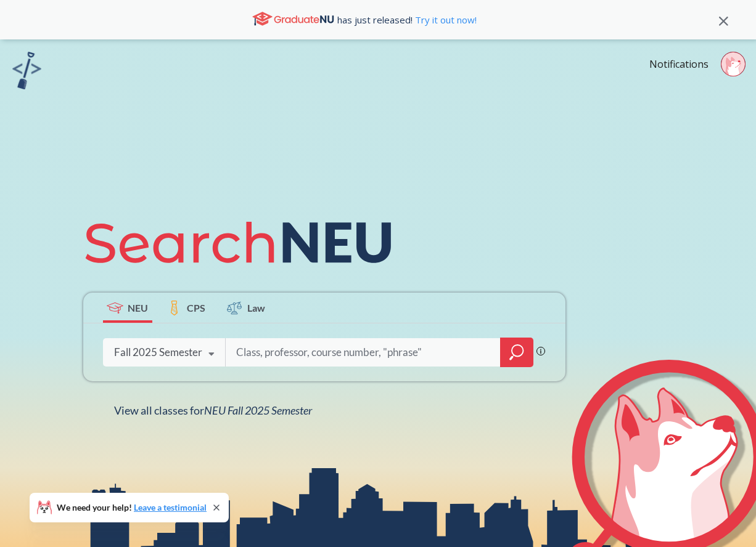 Image resolution: width=756 pixels, height=547 pixels. What do you see at coordinates (170, 507) in the screenshot?
I see `a: Leave a testimonial` at bounding box center [170, 507].